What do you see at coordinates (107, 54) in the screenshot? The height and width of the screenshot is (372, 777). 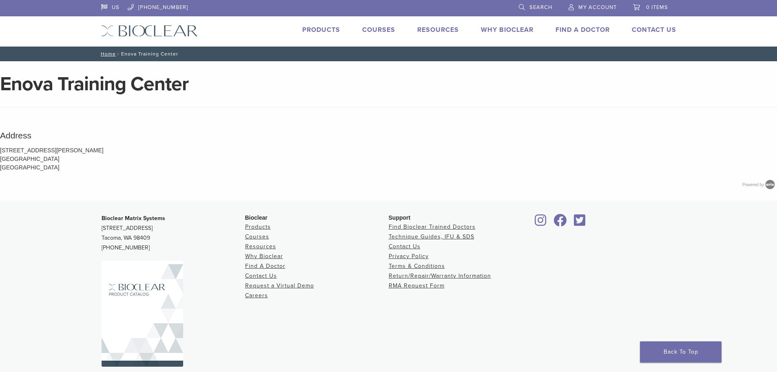 I see `a: Home` at bounding box center [107, 54].